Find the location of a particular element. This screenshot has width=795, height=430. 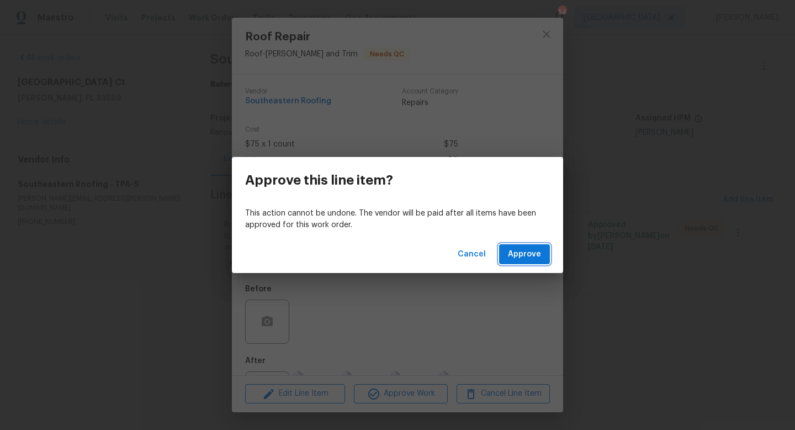

span: Approve is located at coordinates (525, 254).